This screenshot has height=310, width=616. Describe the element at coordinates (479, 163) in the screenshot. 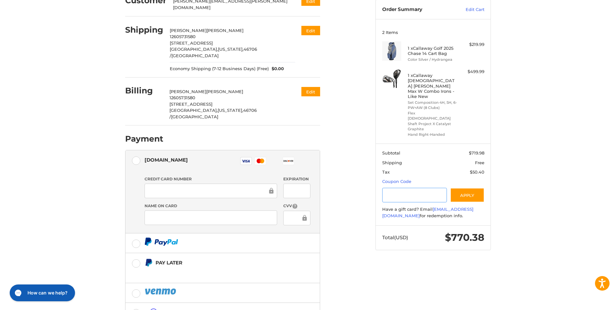

I see `span: Free` at that location.